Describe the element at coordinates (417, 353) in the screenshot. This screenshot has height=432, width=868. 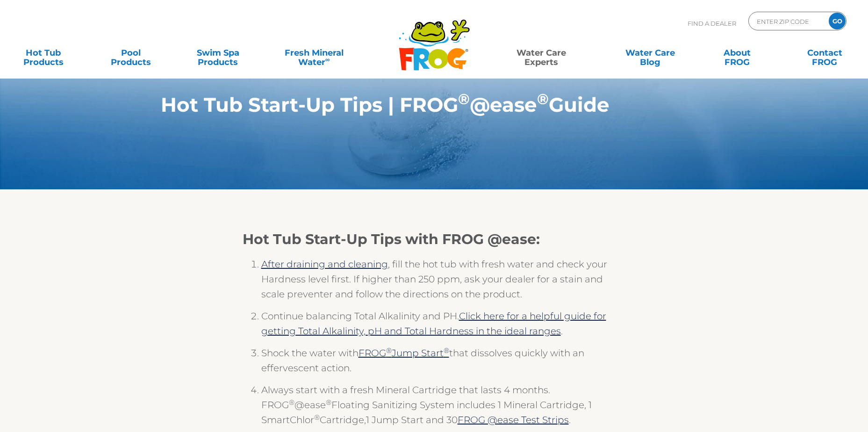
I see `a: Jump Start` at that location.